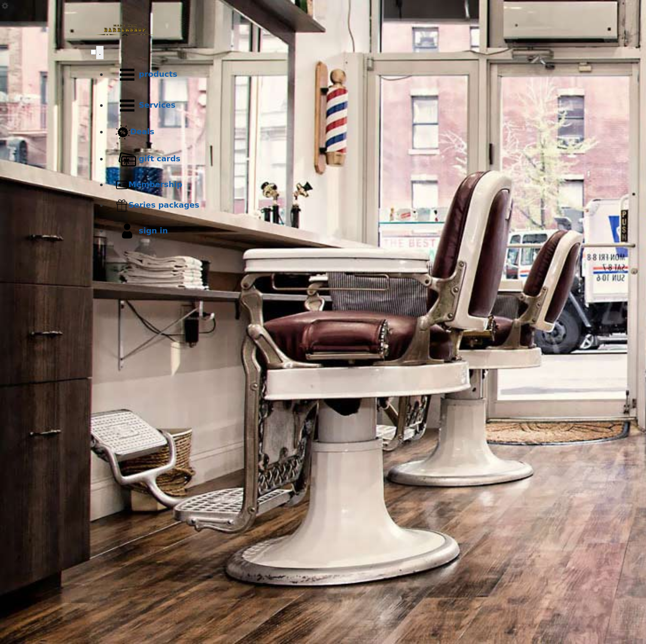 This screenshot has height=644, width=646. Describe the element at coordinates (163, 205) in the screenshot. I see `b: Series packages` at that location.